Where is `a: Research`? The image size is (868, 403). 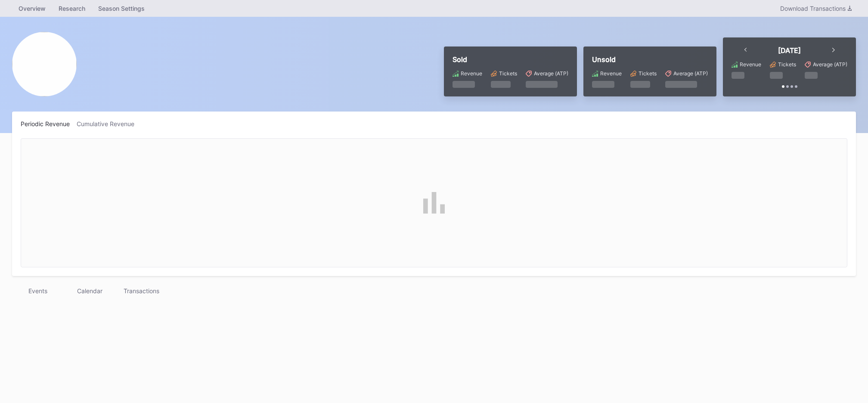
a: Research is located at coordinates (72, 8).